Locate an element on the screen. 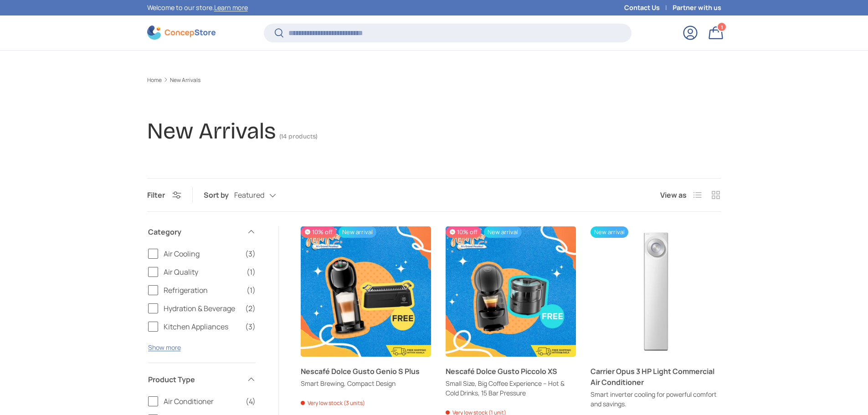 The width and height of the screenshot is (868, 415). span: (2) is located at coordinates (250, 309).